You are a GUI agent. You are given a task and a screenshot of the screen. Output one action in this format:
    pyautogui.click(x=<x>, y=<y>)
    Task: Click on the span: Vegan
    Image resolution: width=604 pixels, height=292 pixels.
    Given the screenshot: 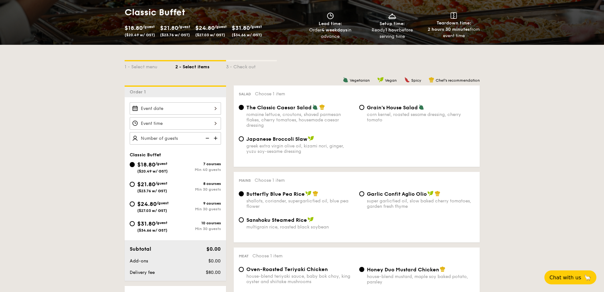 What is the action you would take?
    pyautogui.click(x=391, y=80)
    